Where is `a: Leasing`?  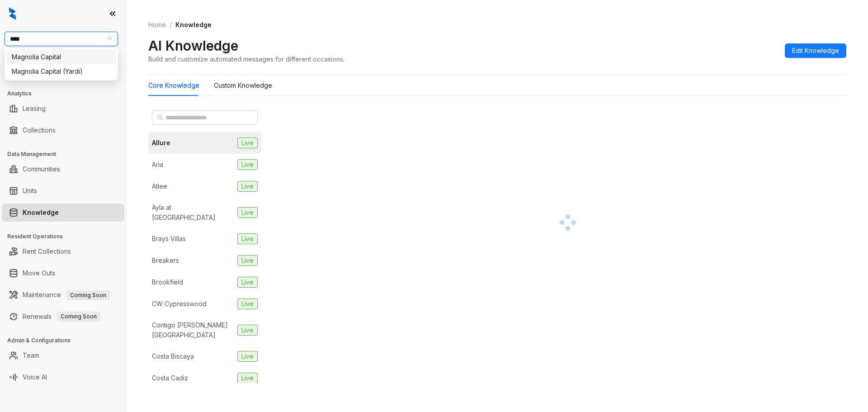
a: Leasing is located at coordinates (34, 108).